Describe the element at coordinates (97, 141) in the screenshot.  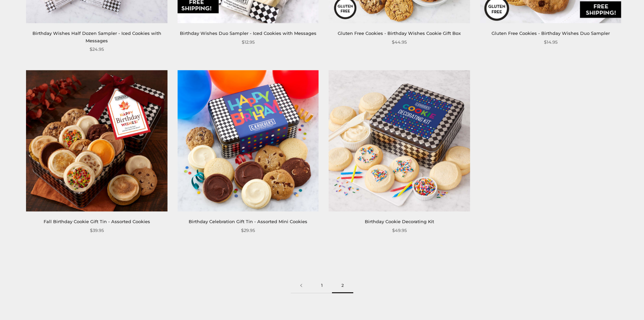
I see `img: Fall Birthday Cookie Gift Tin - Assorted Cookies` at that location.